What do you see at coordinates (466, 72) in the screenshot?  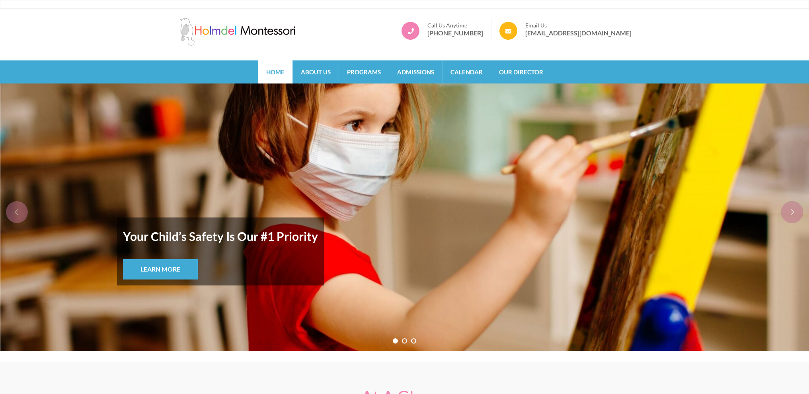 I see `a: Calendar` at bounding box center [466, 72].